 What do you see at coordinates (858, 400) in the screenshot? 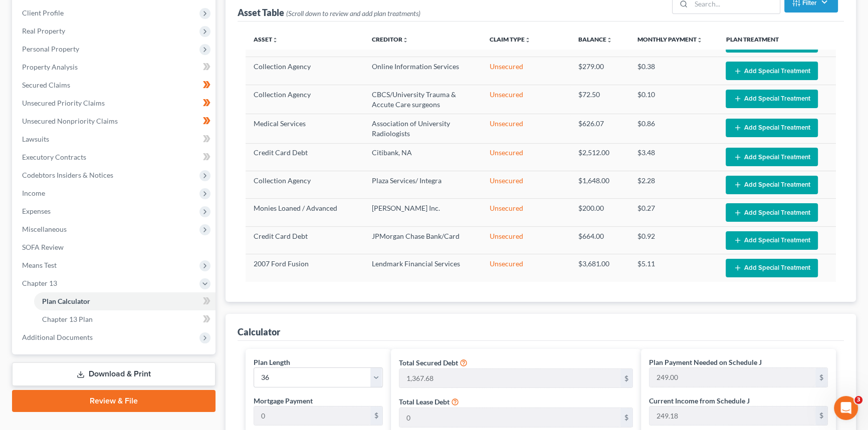
I see `span: 3` at bounding box center [858, 400].